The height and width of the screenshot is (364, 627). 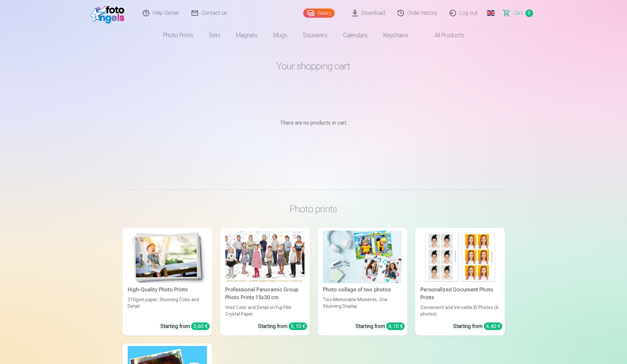 I want to click on img: Photo collage of two photos, so click(x=363, y=257).